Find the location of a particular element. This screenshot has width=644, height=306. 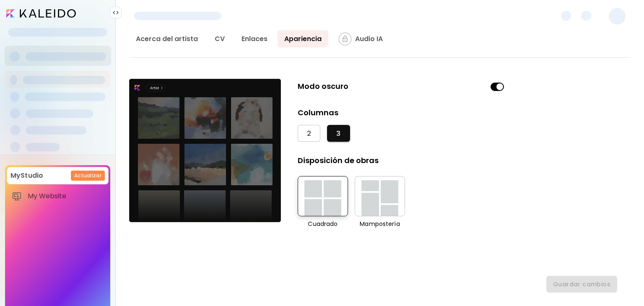

a: Apariencia is located at coordinates (303, 38).